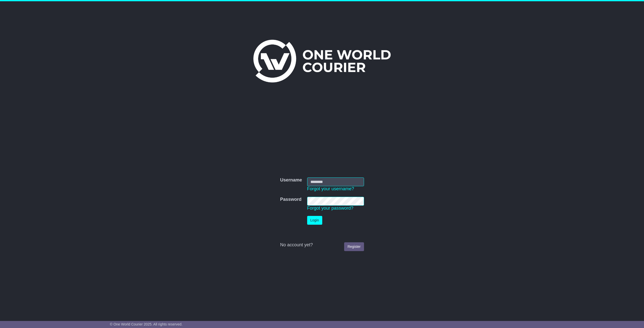 This screenshot has width=644, height=328. Describe the element at coordinates (330, 208) in the screenshot. I see `a: Forgot your password?` at that location.